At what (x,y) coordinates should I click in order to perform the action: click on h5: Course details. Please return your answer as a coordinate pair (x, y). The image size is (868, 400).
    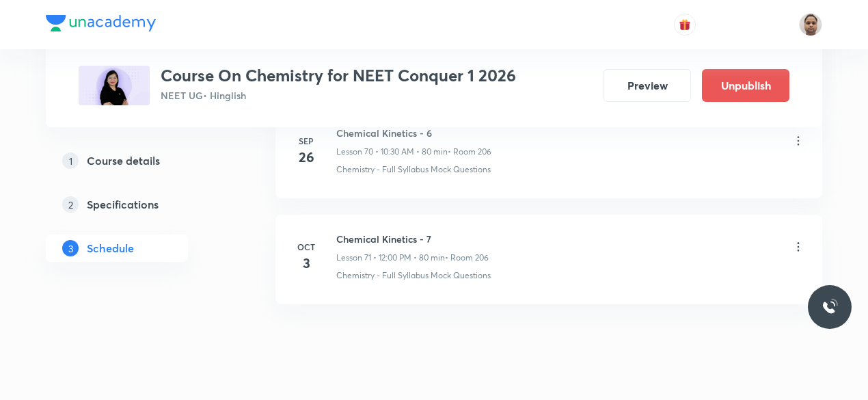
    Looking at the image, I should click on (123, 161).